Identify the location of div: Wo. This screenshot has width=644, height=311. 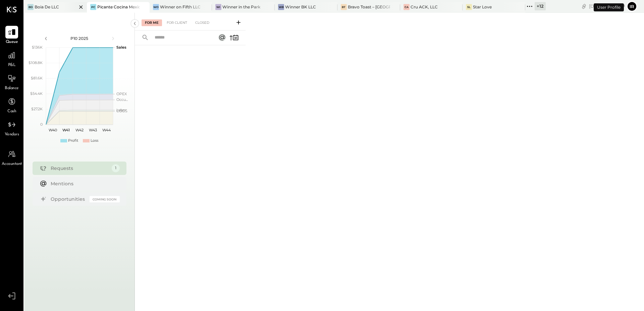
(156, 7).